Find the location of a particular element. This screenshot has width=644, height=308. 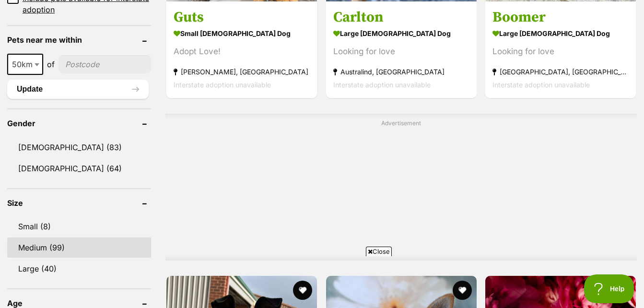

span: of is located at coordinates (51, 64).